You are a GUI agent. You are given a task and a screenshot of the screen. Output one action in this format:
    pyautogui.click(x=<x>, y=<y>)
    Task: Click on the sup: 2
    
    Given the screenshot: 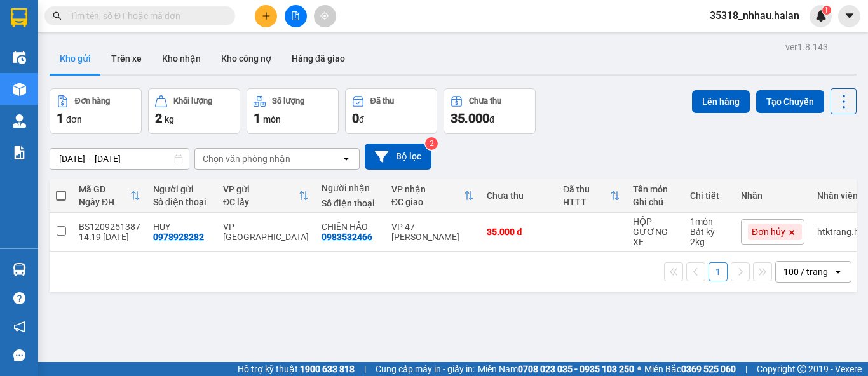 What is the action you would take?
    pyautogui.click(x=431, y=144)
    